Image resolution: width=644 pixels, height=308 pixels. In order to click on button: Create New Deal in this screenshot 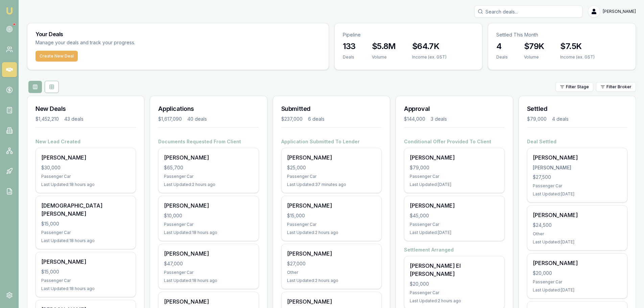, I will do `click(57, 56)`.